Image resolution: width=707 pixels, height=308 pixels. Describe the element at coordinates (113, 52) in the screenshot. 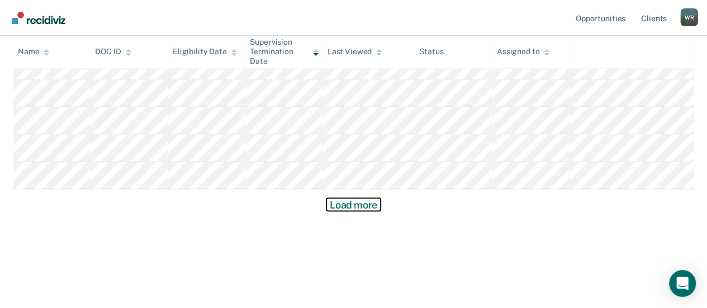

I see `div: DOC ID` at that location.